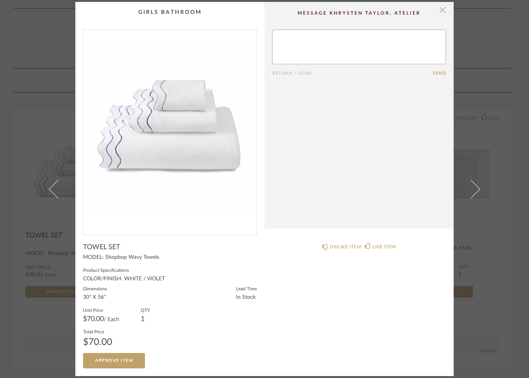 Image resolution: width=529 pixels, height=378 pixels. What do you see at coordinates (95, 297) in the screenshot?
I see `div: 30" X 56"` at bounding box center [95, 297].